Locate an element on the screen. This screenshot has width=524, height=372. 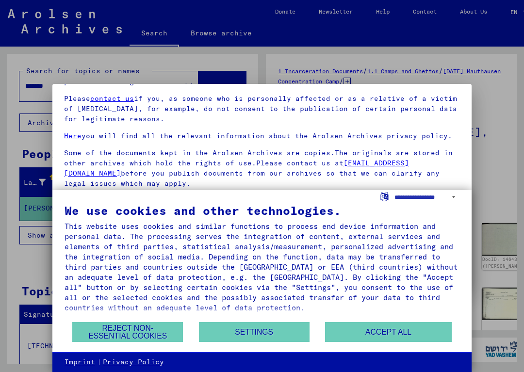
p: Some of the documents kept in the Arolsen Archives are copies.The originals are stored in other a... is located at coordinates (262, 168).